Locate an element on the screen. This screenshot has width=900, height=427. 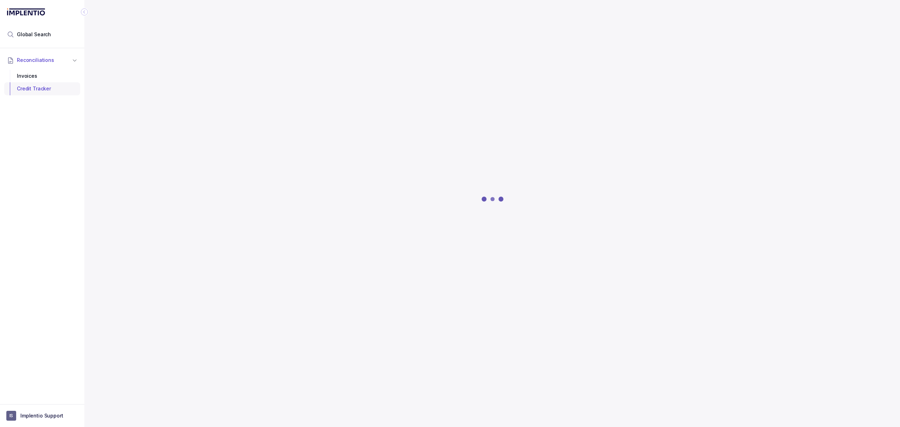
span: Reconciliations is located at coordinates (36, 60).